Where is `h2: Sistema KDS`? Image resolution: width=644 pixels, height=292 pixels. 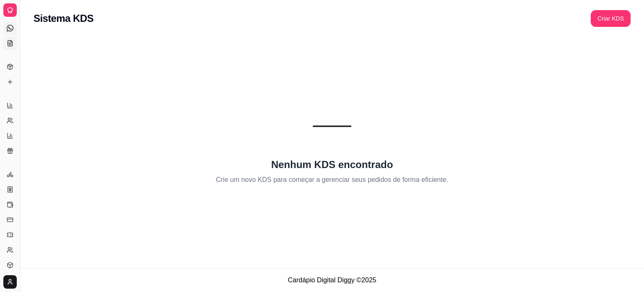 h2: Sistema KDS is located at coordinates (63, 19).